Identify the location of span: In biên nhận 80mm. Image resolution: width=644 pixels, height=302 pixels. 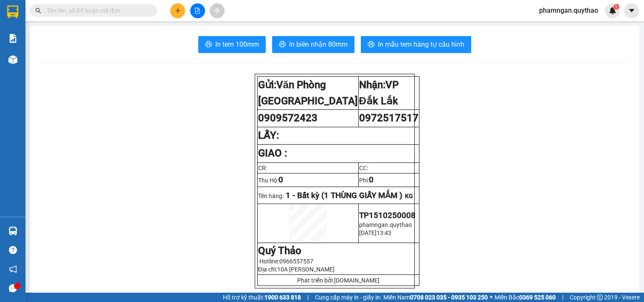
(319, 44).